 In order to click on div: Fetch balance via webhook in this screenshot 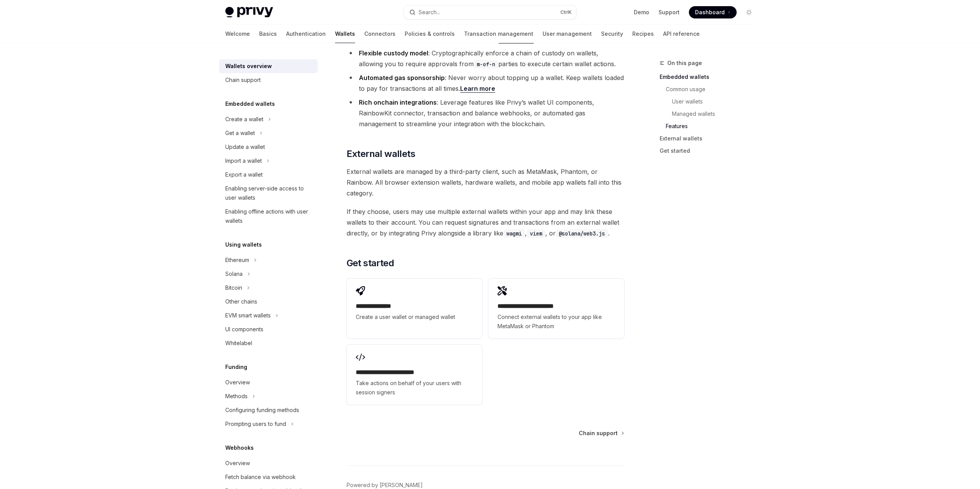, I will do `click(260, 478)`.